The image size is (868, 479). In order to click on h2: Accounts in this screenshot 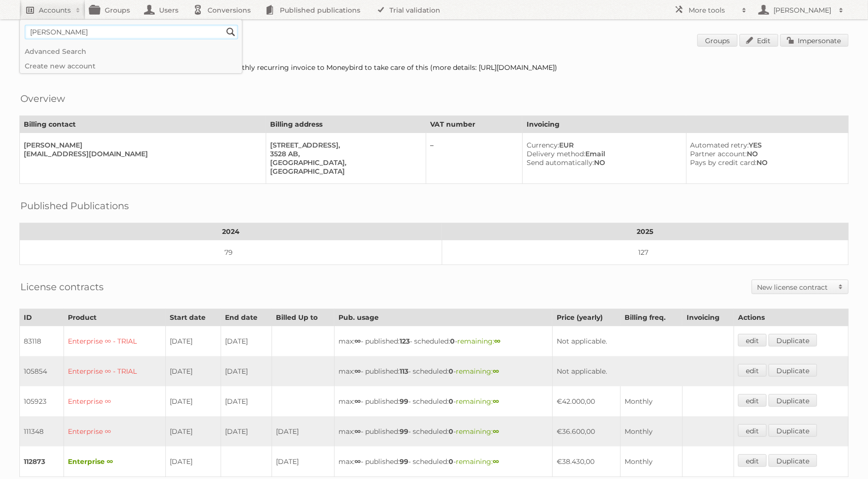, I will do `click(55, 10)`.